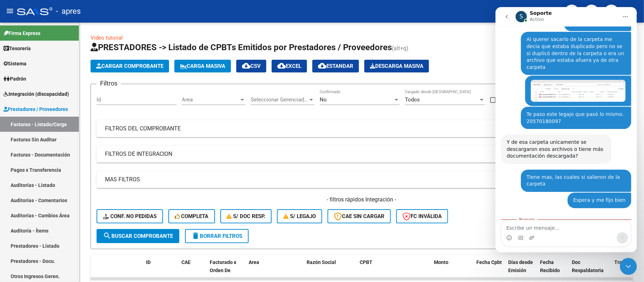 This screenshot has height=282, width=644. What do you see at coordinates (107, 236) in the screenshot?
I see `mat-icon: search` at bounding box center [107, 236].